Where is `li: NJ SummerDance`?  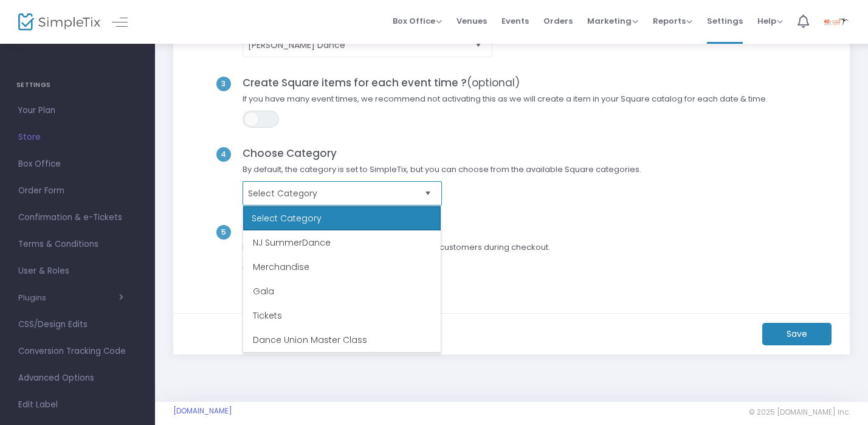
li: NJ SummerDance is located at coordinates (341, 243).